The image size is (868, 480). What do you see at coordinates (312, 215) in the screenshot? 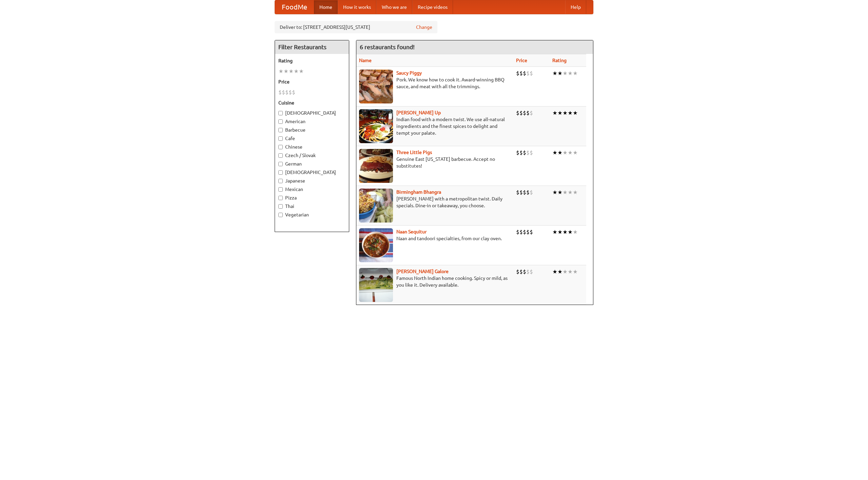
I see `label: Vegetarian` at bounding box center [312, 215].